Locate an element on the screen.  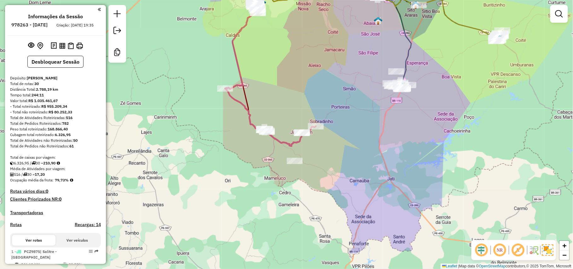
button: Ver rotas is located at coordinates (34, 241).